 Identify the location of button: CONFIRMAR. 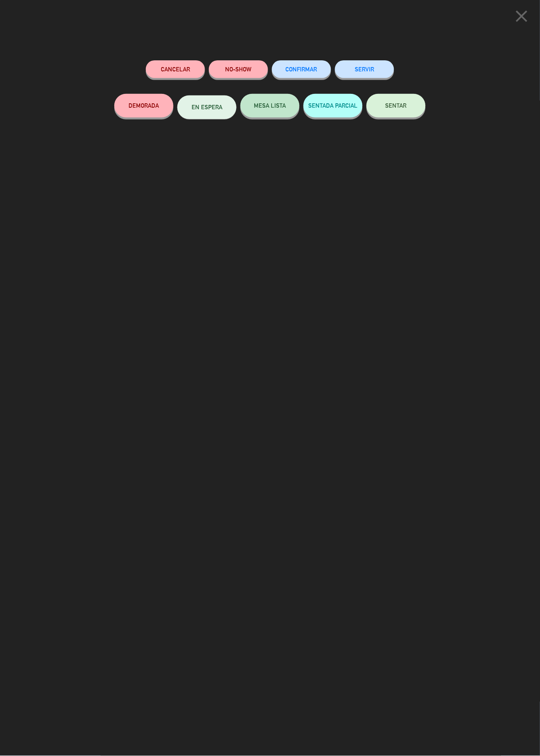
(302, 69).